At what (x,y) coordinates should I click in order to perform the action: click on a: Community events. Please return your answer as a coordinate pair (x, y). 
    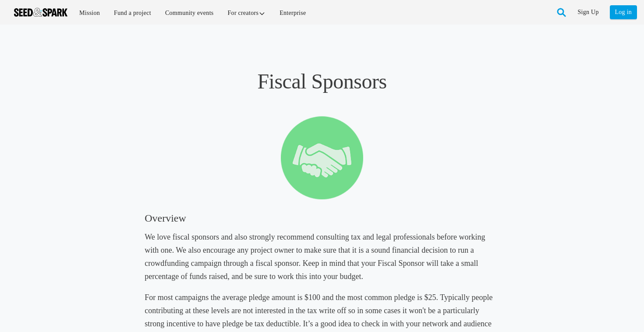
    Looking at the image, I should click on (189, 13).